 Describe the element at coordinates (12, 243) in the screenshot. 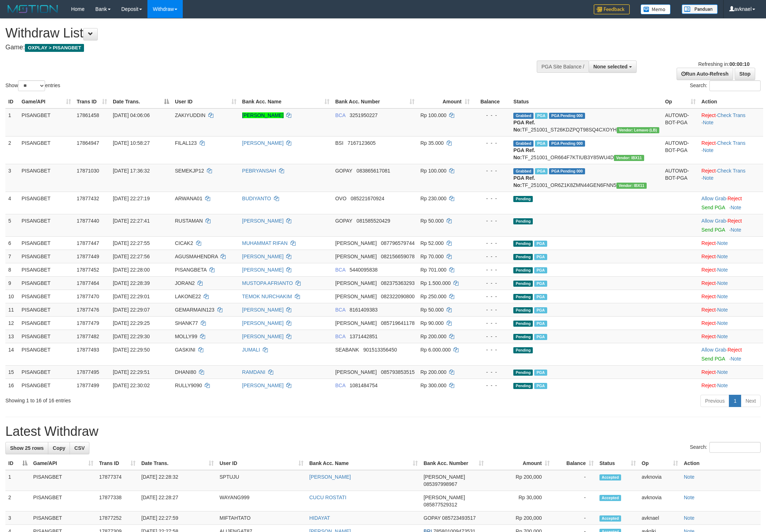

I see `td: 6` at that location.